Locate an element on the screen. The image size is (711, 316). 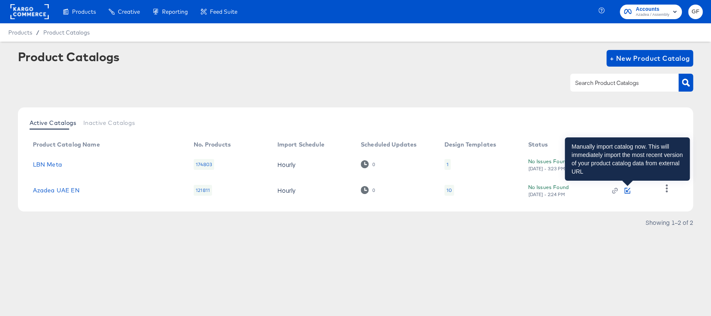
th: More is located at coordinates (668, 145).